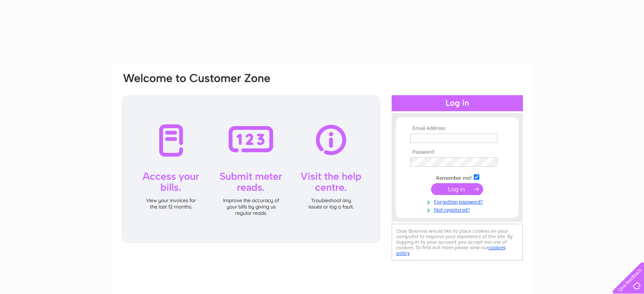 The width and height of the screenshot is (644, 294). I want to click on a: Not registered?, so click(458, 209).